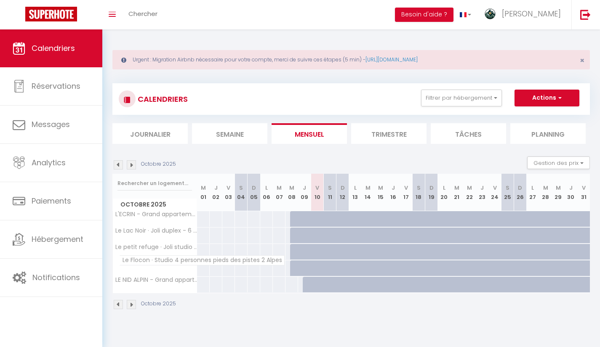 This screenshot has width=600, height=347. What do you see at coordinates (53, 48) in the screenshot?
I see `span: Calendriers` at bounding box center [53, 48].